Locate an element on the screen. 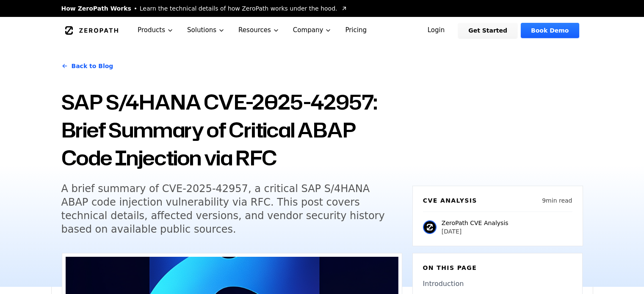 This screenshot has width=644, height=294. a: Introduction is located at coordinates (498, 284).